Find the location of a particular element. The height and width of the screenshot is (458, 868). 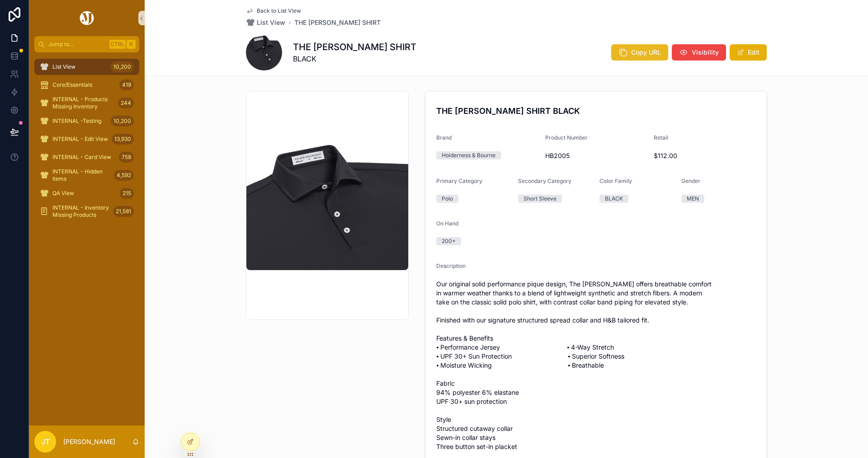

div: 758 is located at coordinates (126, 157).